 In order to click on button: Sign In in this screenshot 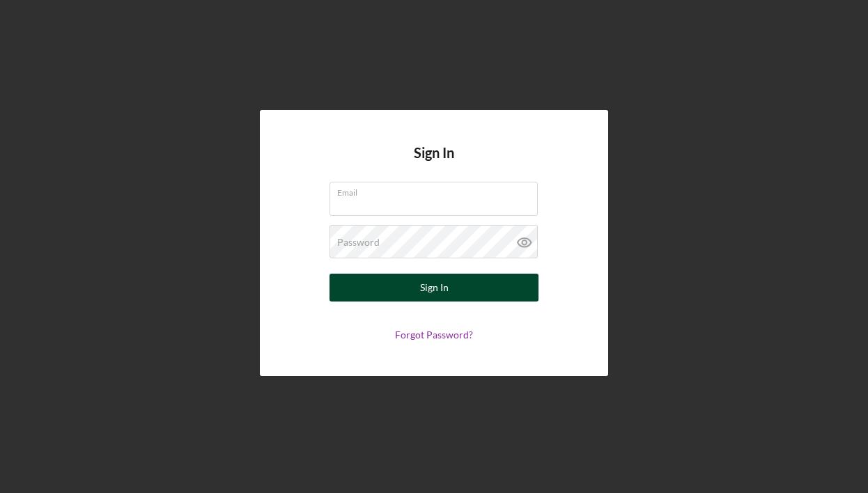, I will do `click(434, 287)`.